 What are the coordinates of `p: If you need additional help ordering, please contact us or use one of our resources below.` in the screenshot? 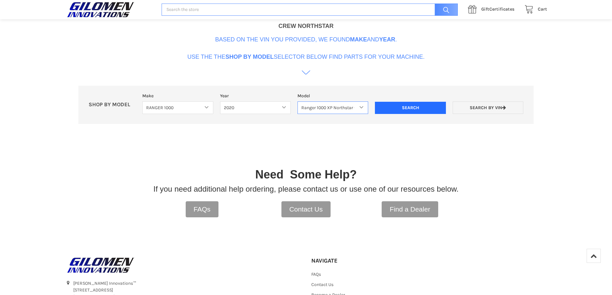 It's located at (306, 189).